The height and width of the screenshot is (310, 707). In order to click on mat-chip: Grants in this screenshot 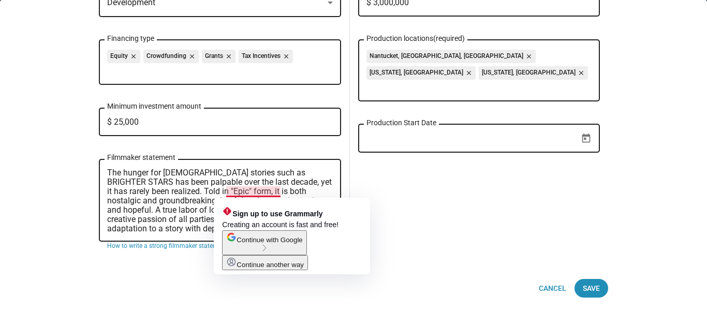, I will do `click(219, 56)`.